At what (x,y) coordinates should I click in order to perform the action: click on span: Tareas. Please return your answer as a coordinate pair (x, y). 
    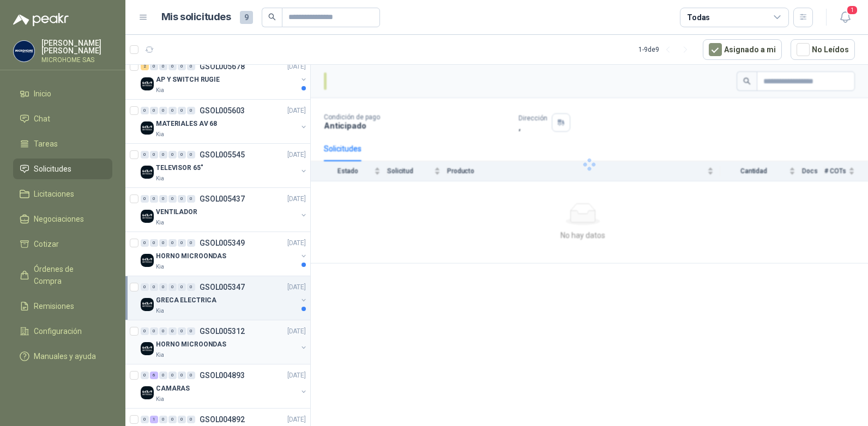
    Looking at the image, I should click on (46, 144).